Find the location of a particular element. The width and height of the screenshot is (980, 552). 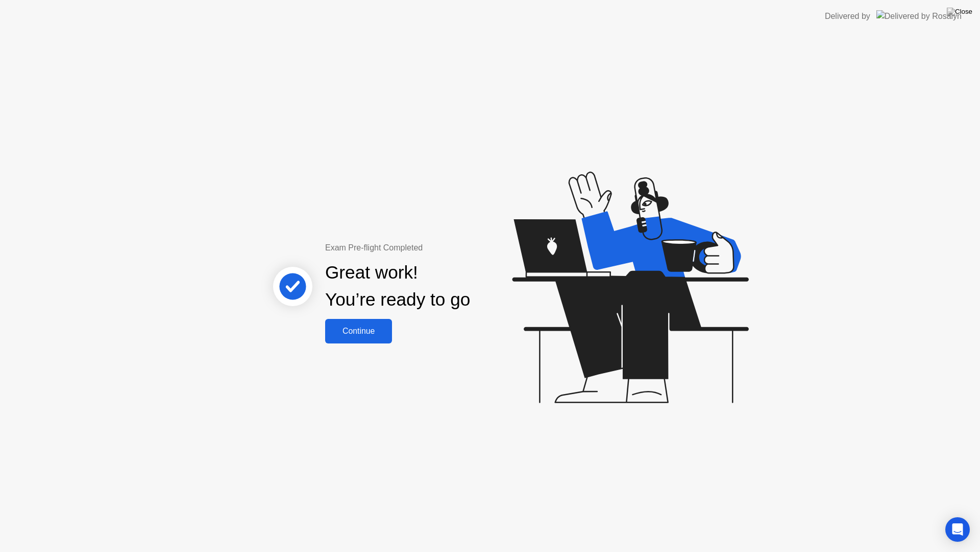

div: Delivered by is located at coordinates (847, 16).